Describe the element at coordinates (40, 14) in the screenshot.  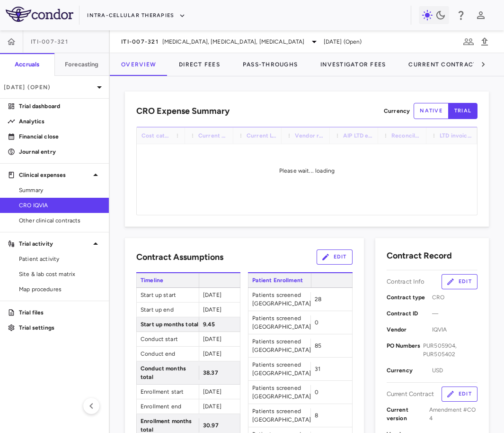
I see `img: logo-full-SnFGN8VE.png` at that location.